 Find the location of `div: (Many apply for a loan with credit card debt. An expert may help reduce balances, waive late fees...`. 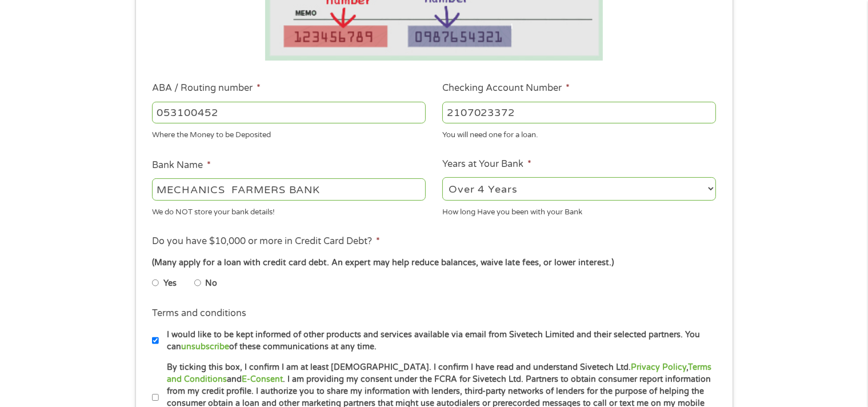

div: (Many apply for a loan with credit card debt. An expert may help reduce balances, waive late fees... is located at coordinates (434, 263).